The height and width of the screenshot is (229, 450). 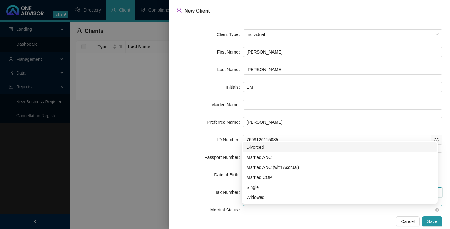 What do you see at coordinates (227, 209) in the screenshot?
I see `label: Marrital Status` at bounding box center [227, 209].